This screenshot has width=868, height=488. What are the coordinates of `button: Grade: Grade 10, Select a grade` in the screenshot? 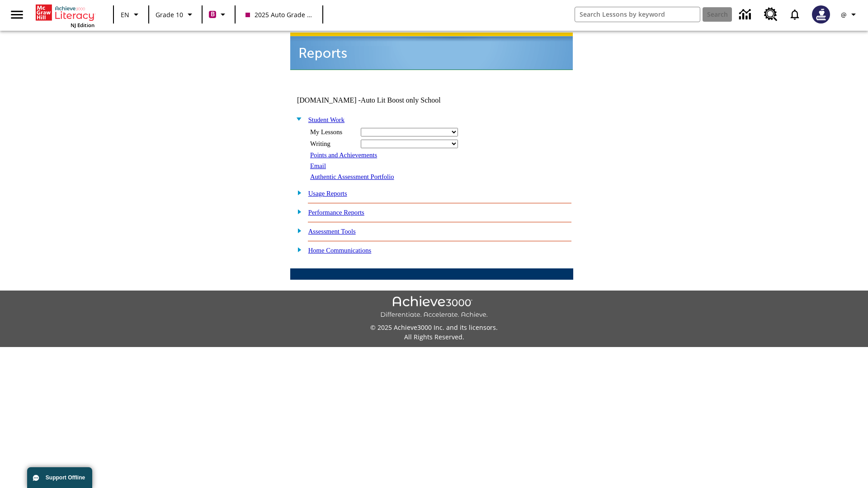 It's located at (176, 15).